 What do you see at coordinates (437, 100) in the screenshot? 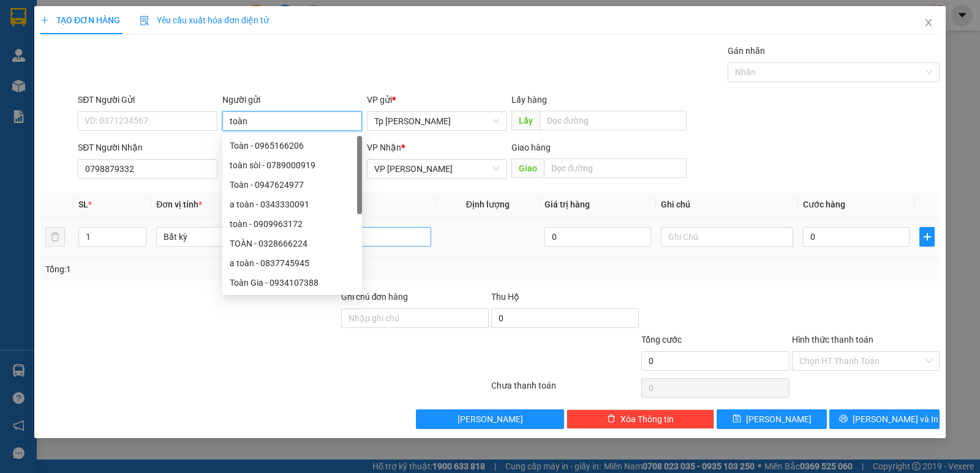
I see `div: VP gửi` at bounding box center [437, 100].